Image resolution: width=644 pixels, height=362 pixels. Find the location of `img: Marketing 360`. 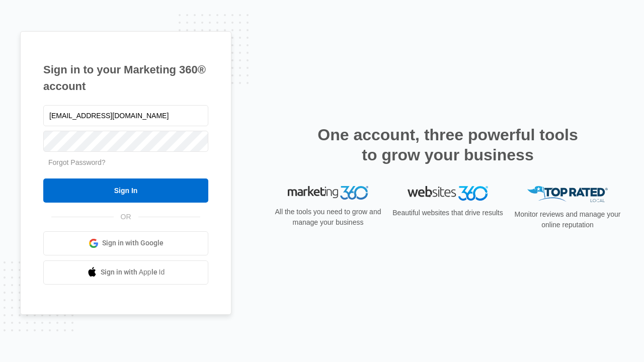

img: Marketing 360 is located at coordinates (328, 193).